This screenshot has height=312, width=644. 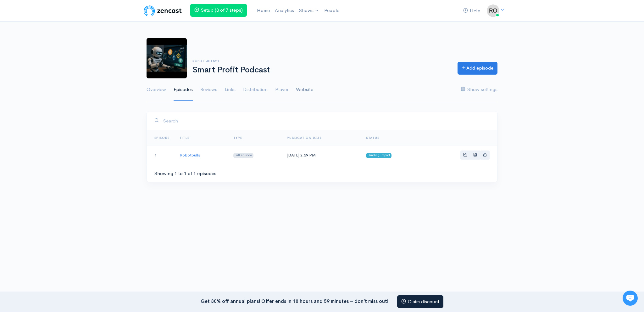 I want to click on a: Website, so click(x=305, y=90).